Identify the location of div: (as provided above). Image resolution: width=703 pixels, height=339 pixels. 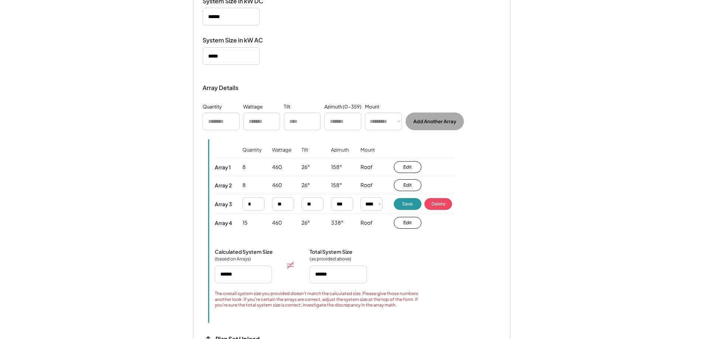
(330, 259).